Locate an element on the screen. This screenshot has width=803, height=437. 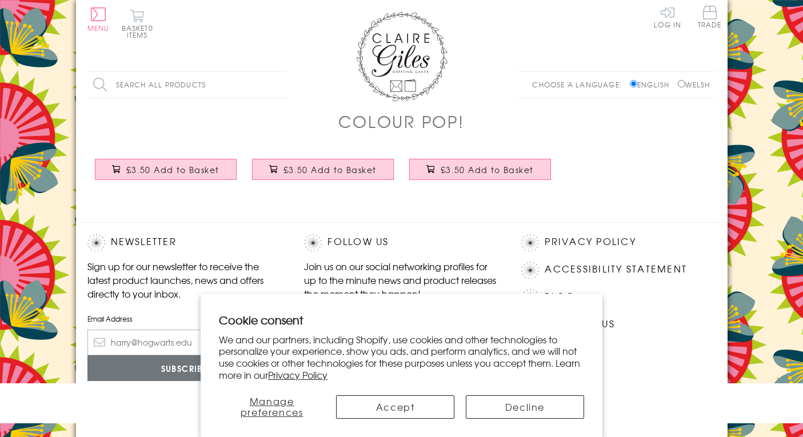
span: Manage preferences is located at coordinates (272, 406).